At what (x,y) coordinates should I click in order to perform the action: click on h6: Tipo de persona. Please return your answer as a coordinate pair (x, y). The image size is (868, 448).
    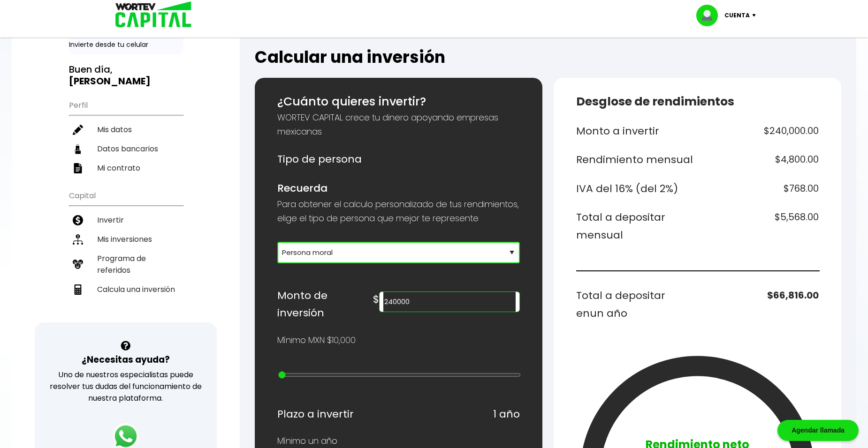
    Looking at the image, I should click on (398, 159).